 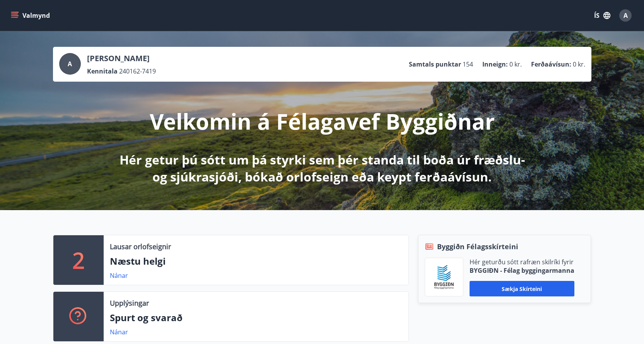 I want to click on p: Lausar orlofseignir, so click(x=140, y=246).